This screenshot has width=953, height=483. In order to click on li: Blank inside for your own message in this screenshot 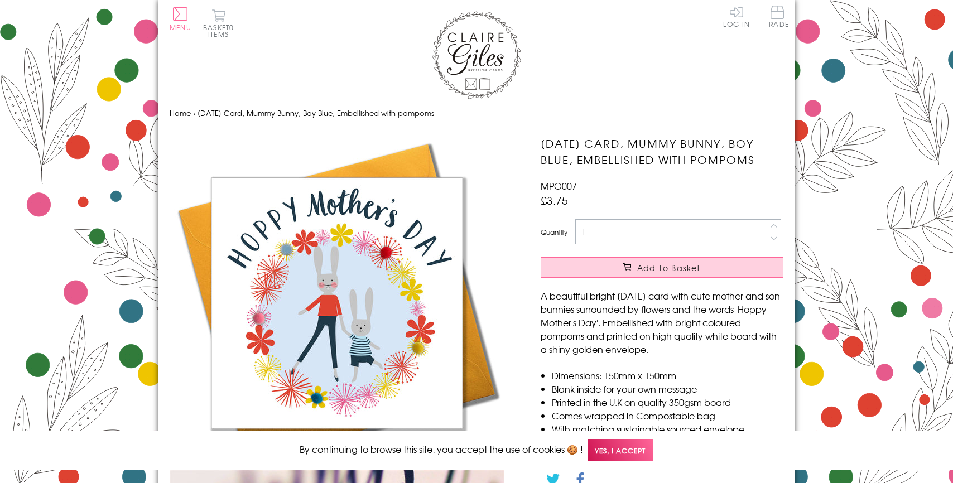, I will do `click(667, 389)`.